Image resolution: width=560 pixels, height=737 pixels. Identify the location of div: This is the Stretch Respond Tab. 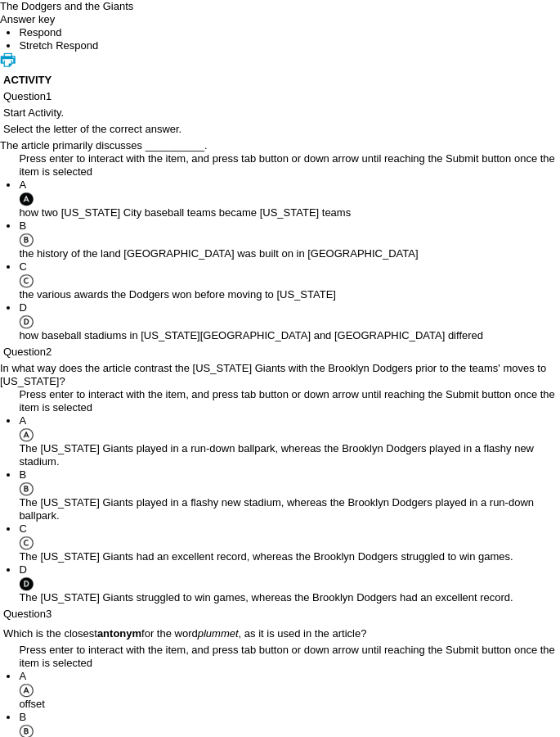
(289, 45).